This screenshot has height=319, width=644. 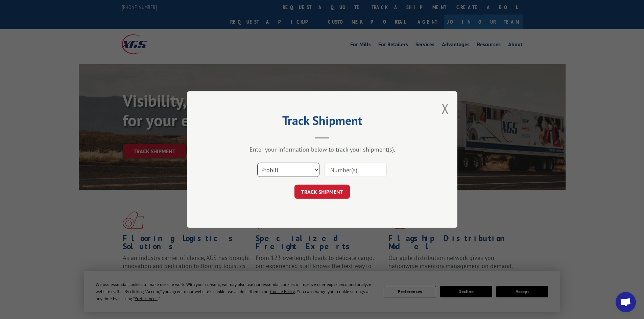 I want to click on input: Number(s), so click(x=356, y=170).